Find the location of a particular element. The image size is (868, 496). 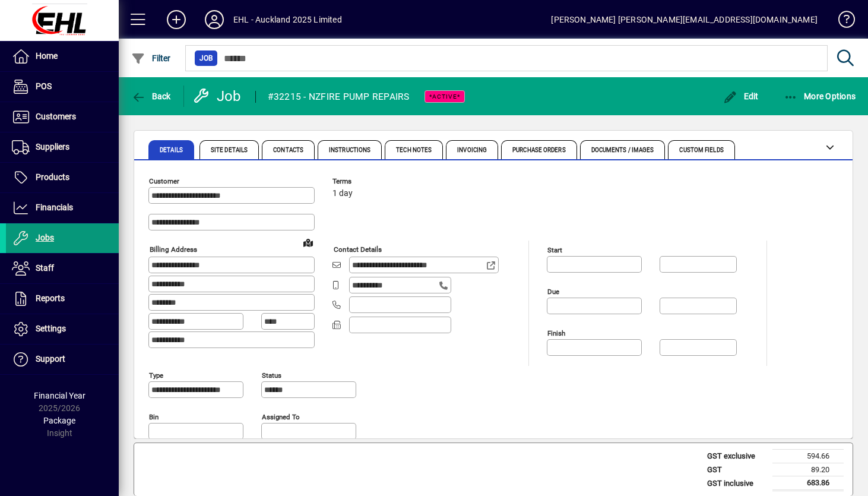

span: Settings is located at coordinates (50, 328).